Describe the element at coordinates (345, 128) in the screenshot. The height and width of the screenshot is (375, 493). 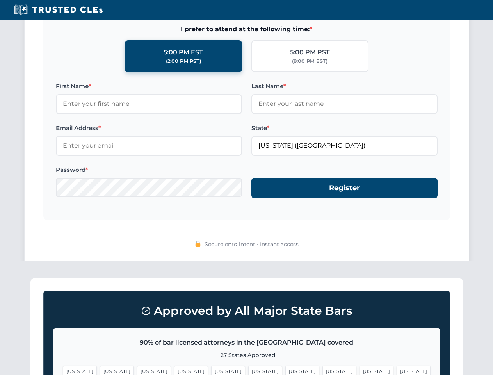
I see `label: State` at that location.